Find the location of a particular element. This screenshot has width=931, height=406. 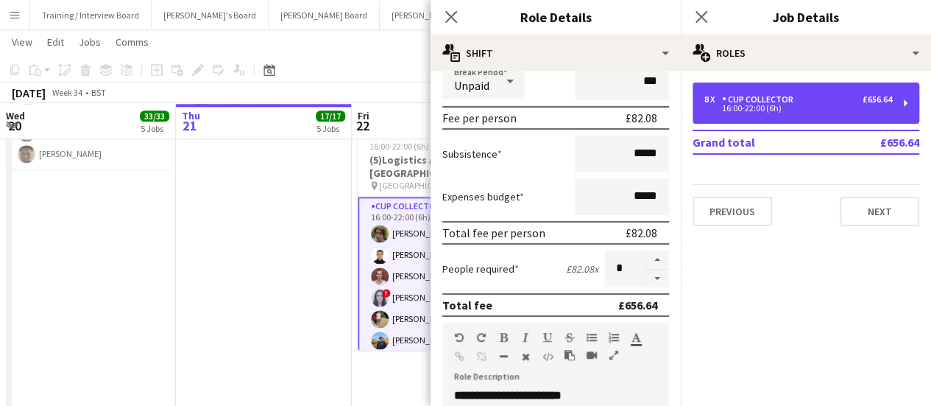

a: Edit is located at coordinates (55, 42).